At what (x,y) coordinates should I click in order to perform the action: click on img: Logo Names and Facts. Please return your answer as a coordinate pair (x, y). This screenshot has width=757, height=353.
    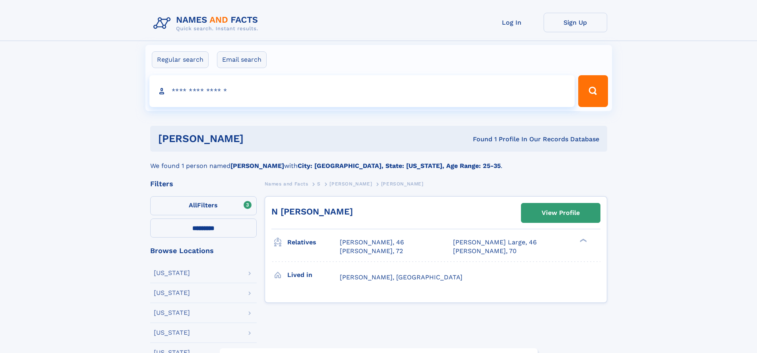
    Looking at the image, I should click on (208, 23).